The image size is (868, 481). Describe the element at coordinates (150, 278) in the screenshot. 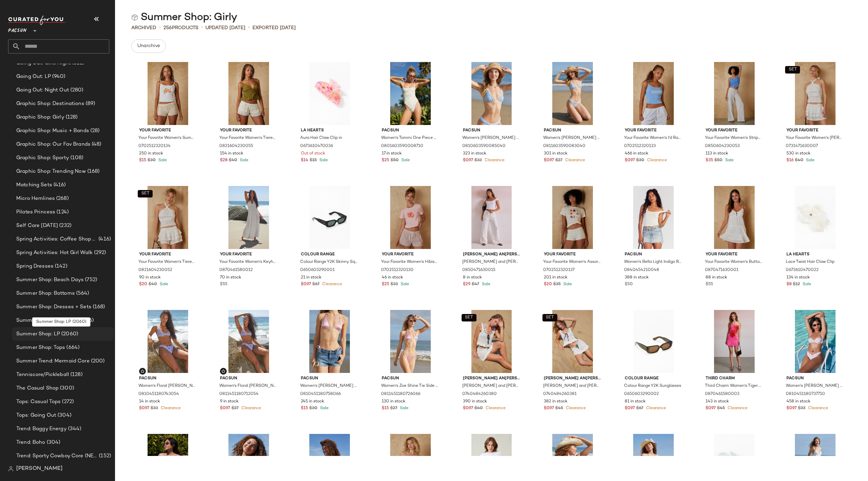

I see `span: 90 in stock` at that location.